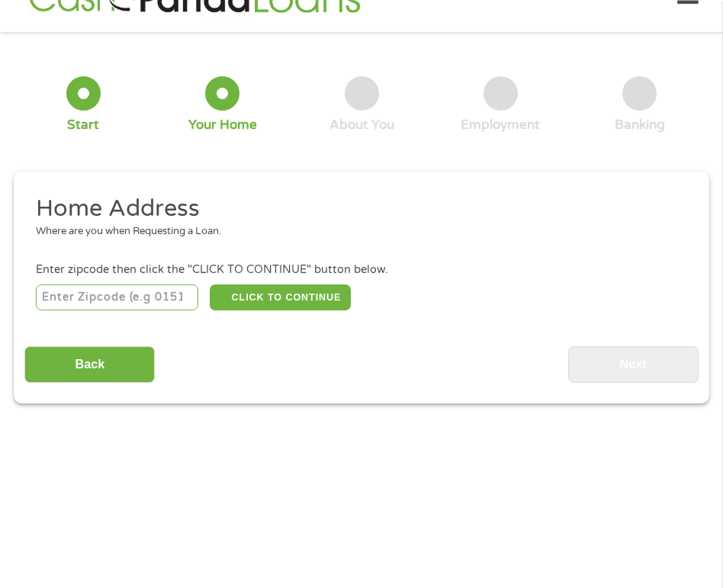 This screenshot has width=723, height=588. I want to click on div: Start, so click(83, 125).